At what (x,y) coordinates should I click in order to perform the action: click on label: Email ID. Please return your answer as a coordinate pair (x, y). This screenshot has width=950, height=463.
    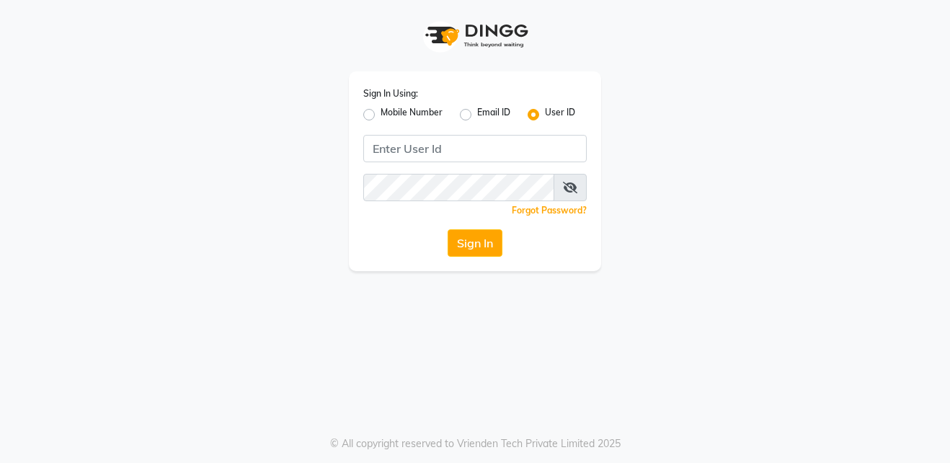
    Looking at the image, I should click on (494, 115).